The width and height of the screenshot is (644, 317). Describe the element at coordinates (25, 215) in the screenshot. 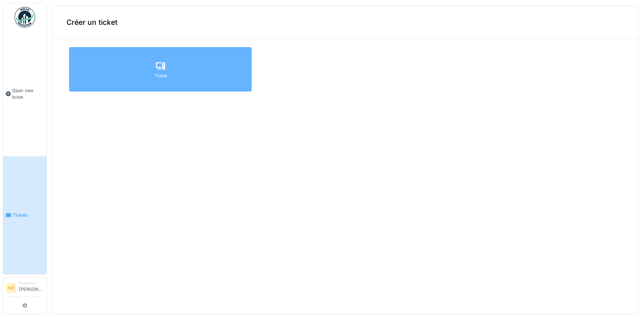

I see `a: Tickets` at that location.